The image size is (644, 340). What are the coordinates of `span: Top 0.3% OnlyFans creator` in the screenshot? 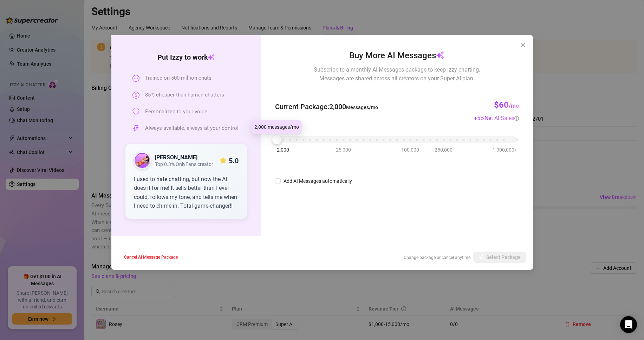 It's located at (184, 164).